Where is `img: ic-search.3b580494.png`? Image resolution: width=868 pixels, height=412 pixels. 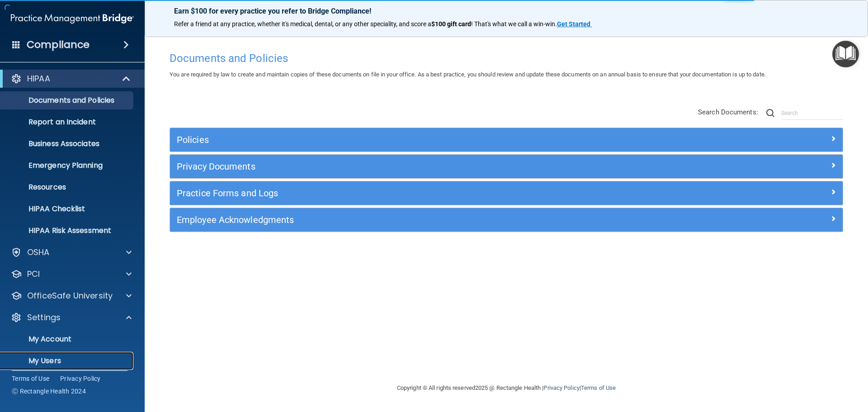
img: ic-search.3b580494.png is located at coordinates (770, 113).